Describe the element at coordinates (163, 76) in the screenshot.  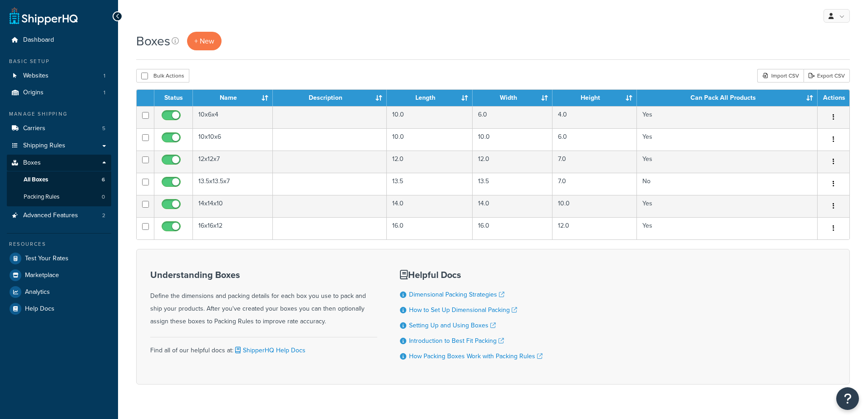
I see `button: Bulk Actions` at that location.